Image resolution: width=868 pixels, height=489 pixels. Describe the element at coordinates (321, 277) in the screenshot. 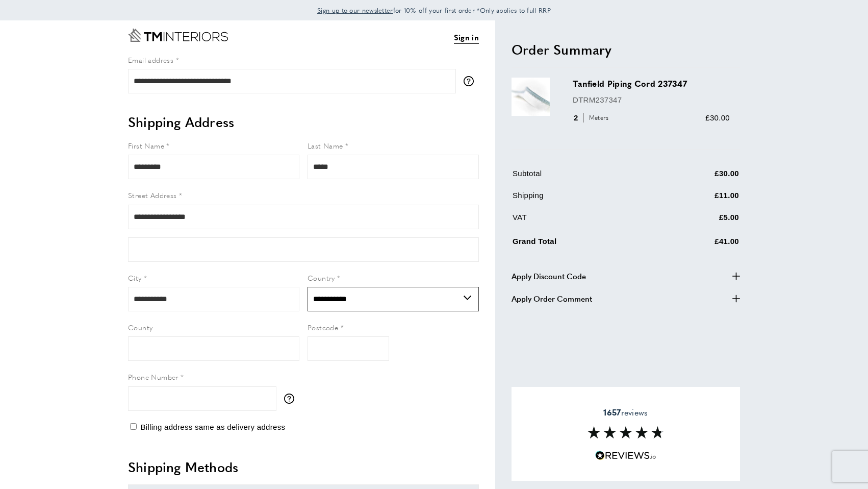

I see `span: Country` at that location.